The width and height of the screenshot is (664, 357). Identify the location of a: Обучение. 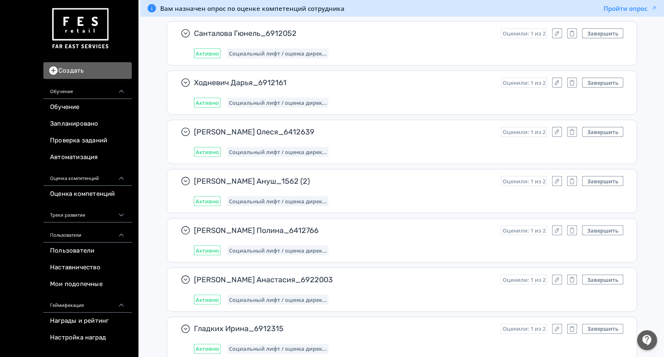
(88, 107).